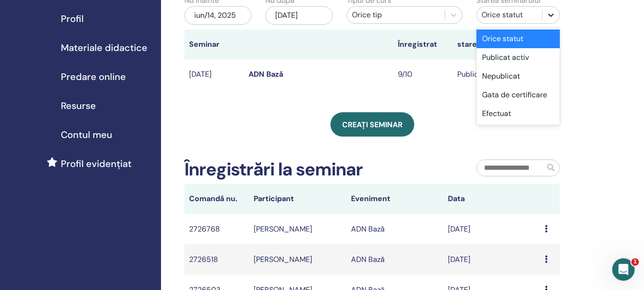 This screenshot has height=290, width=644. What do you see at coordinates (78, 106) in the screenshot?
I see `span: Resurse` at bounding box center [78, 106].